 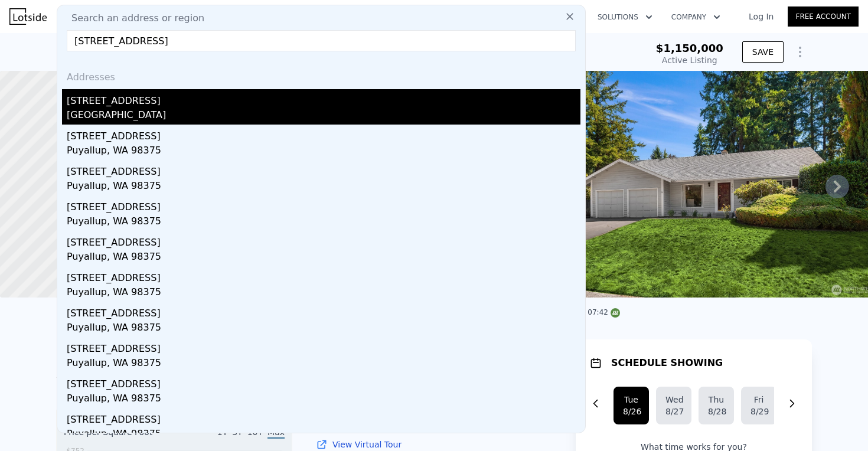 I want to click on button: Company, so click(x=696, y=17).